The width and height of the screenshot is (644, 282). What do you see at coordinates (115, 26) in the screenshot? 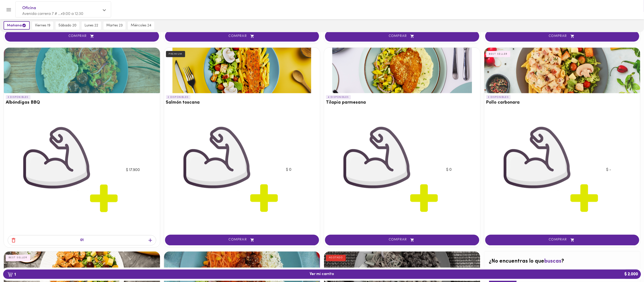
I see `button: martes 23` at bounding box center [115, 26].